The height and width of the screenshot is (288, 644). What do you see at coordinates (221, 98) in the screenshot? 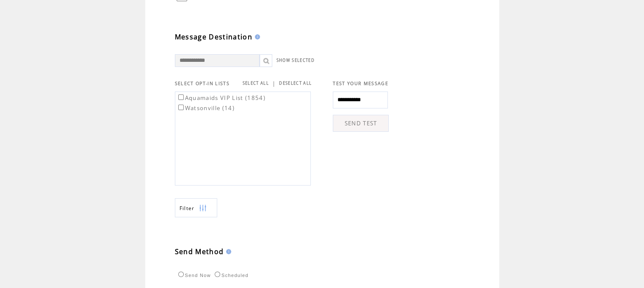
I see `label: Aquamaids VIP List (1854)` at bounding box center [221, 98].